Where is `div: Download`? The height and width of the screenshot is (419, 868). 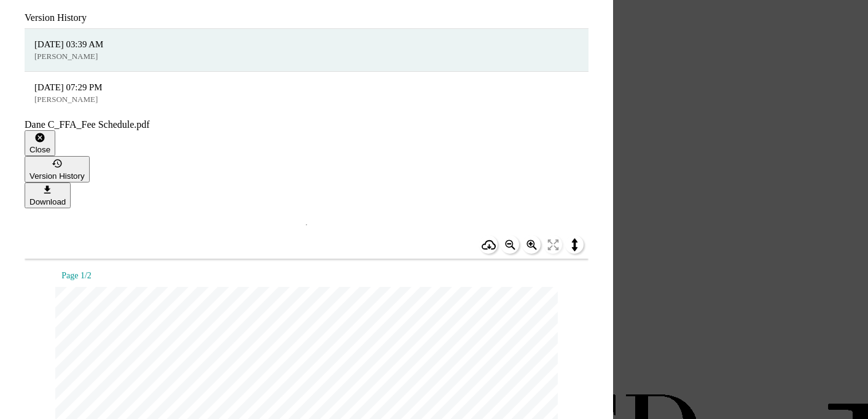 div: Download is located at coordinates (47, 201).